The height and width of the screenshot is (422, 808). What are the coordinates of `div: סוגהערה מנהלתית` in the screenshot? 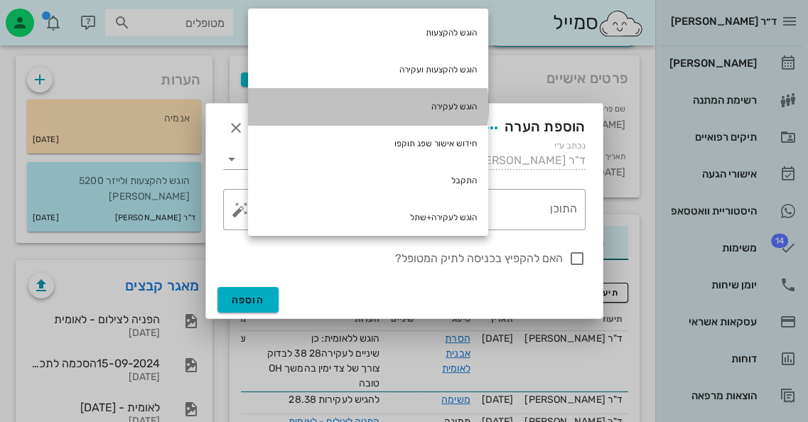 It's located at (294, 160).